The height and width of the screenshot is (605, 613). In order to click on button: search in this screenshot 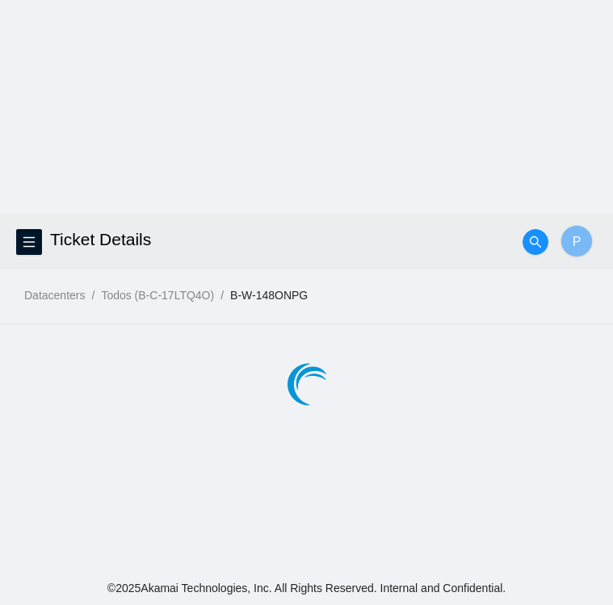, I will do `click(535, 242)`.